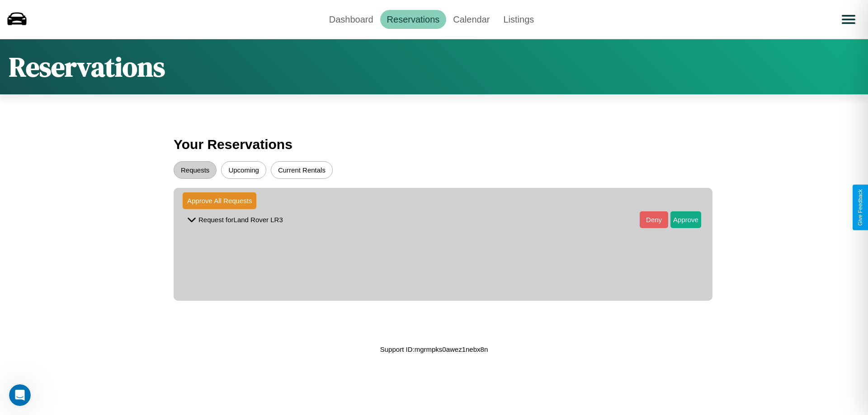 Image resolution: width=868 pixels, height=415 pixels. I want to click on h1: Reservations, so click(87, 67).